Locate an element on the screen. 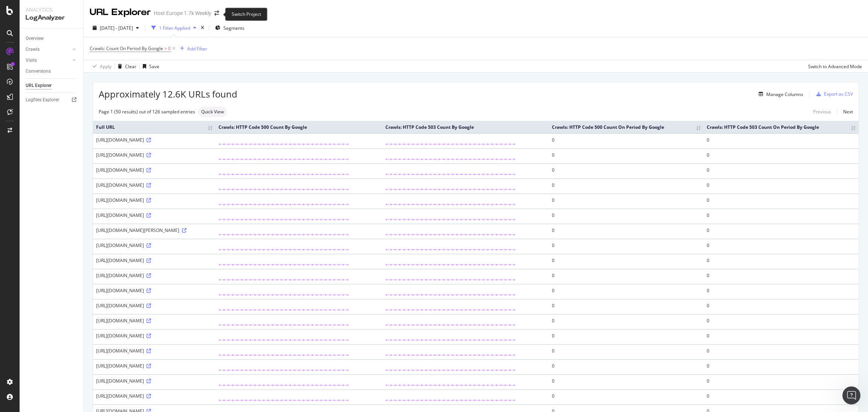  span: Approximately 12.6K URLs found is located at coordinates (168, 94).